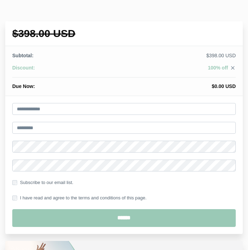  What do you see at coordinates (79, 198) in the screenshot?
I see `label: I have read and agree to the terms and conditions of this page.` at bounding box center [79, 198].